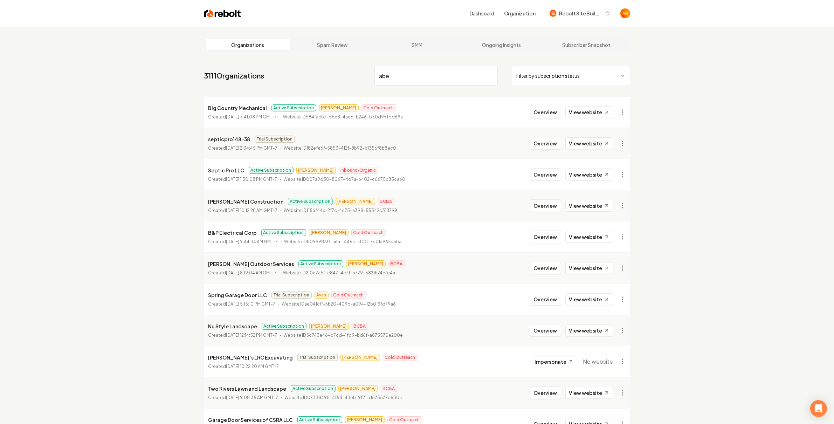 This screenshot has width=834, height=424. I want to click on span: Inbound/Organic, so click(358, 170).